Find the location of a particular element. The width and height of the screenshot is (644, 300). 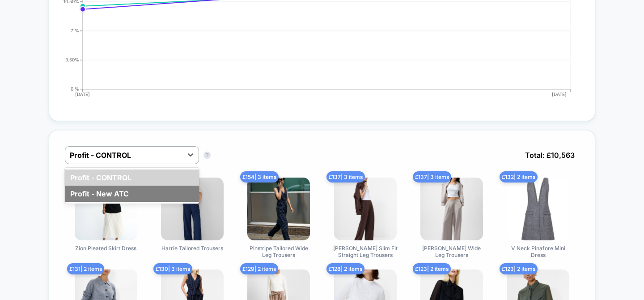

div: Profit - New ATC is located at coordinates (132, 193).